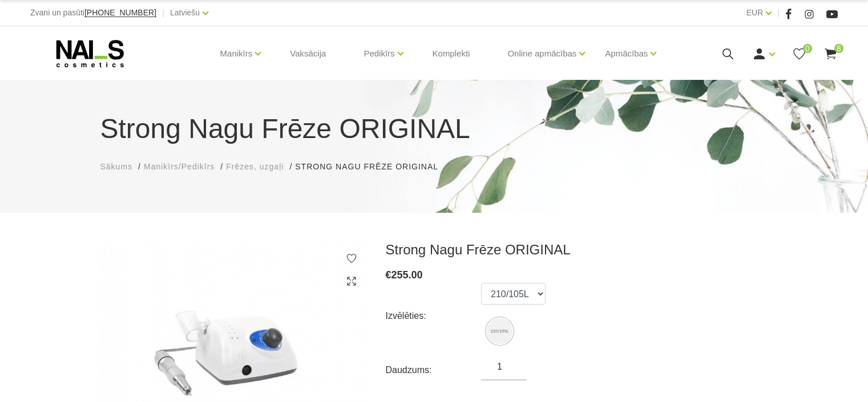  Describe the element at coordinates (407, 275) in the screenshot. I see `span: 255.00` at that location.